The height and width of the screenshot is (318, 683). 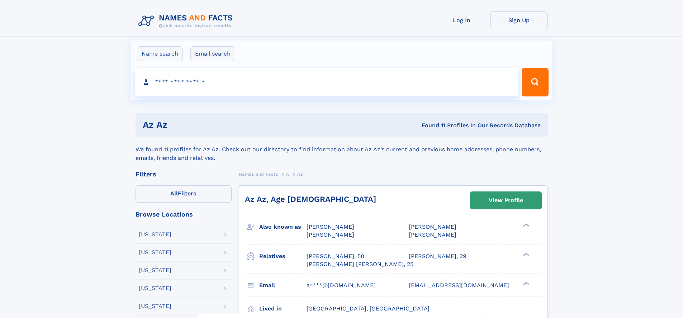 What do you see at coordinates (160, 54) in the screenshot?
I see `label: Name search` at bounding box center [160, 54].